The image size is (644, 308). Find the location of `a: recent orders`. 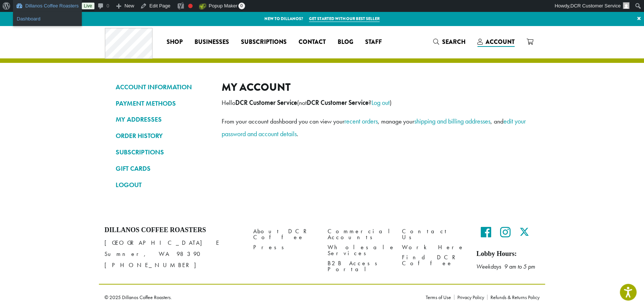

a: recent orders is located at coordinates (361, 120).